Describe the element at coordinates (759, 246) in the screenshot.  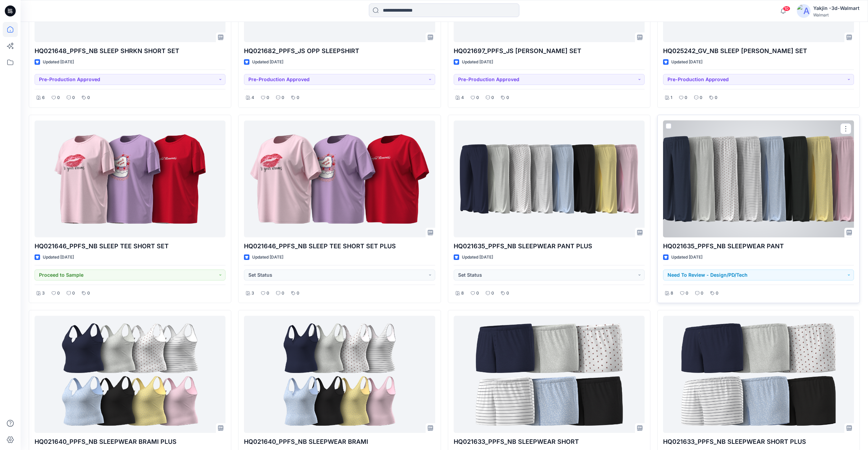
I see `p: HQ021635_PPFS_NB SLEEPWEAR PANT` at that location.